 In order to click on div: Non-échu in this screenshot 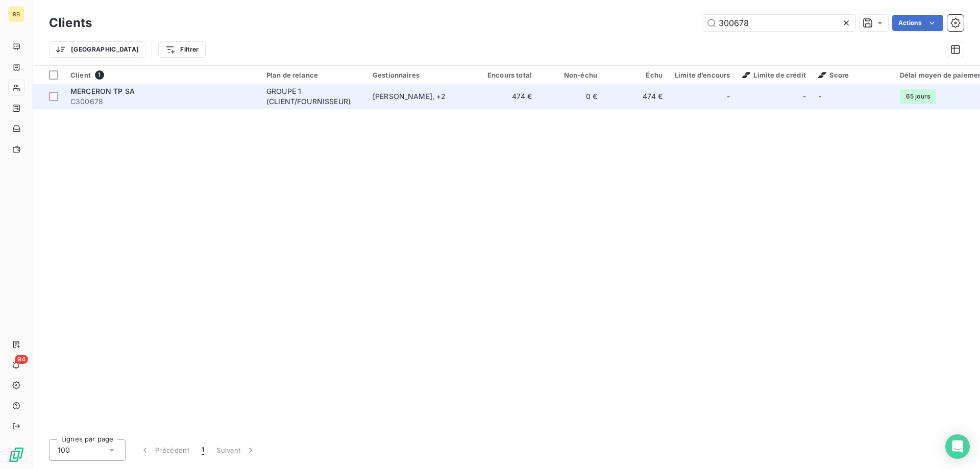, I will do `click(570, 75)`.